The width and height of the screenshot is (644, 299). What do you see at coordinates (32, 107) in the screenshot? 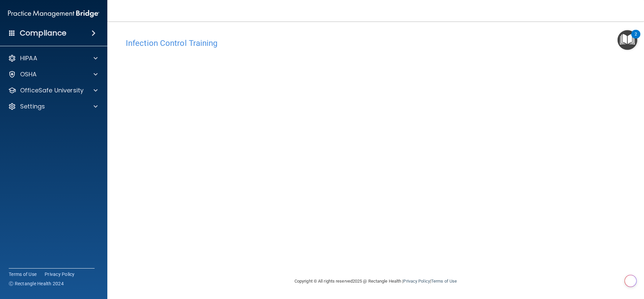
I see `p: Settings` at bounding box center [32, 107].